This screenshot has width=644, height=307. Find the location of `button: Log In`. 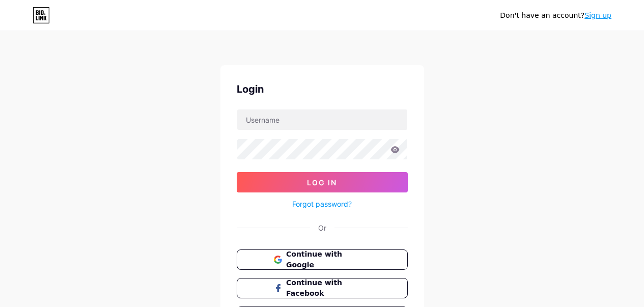

button: Log In is located at coordinates (322, 182).